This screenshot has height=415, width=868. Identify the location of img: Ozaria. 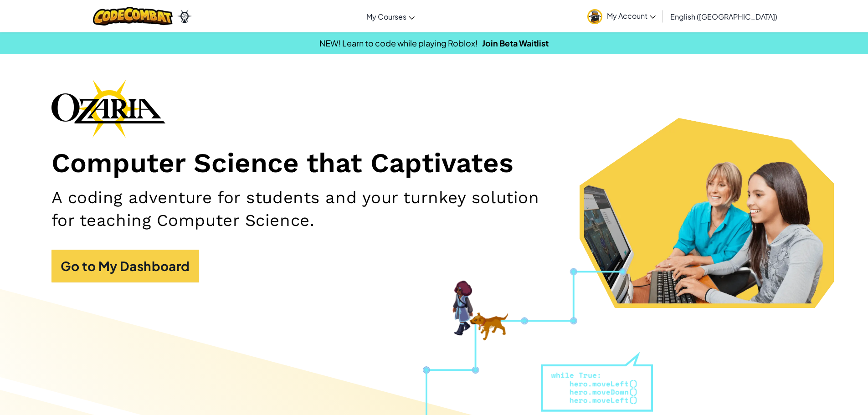
(184, 16).